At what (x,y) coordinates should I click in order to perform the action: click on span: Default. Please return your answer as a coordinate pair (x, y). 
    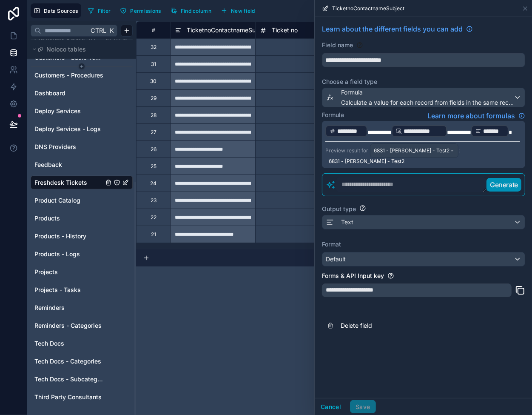
    Looking at the image, I should click on (335, 258).